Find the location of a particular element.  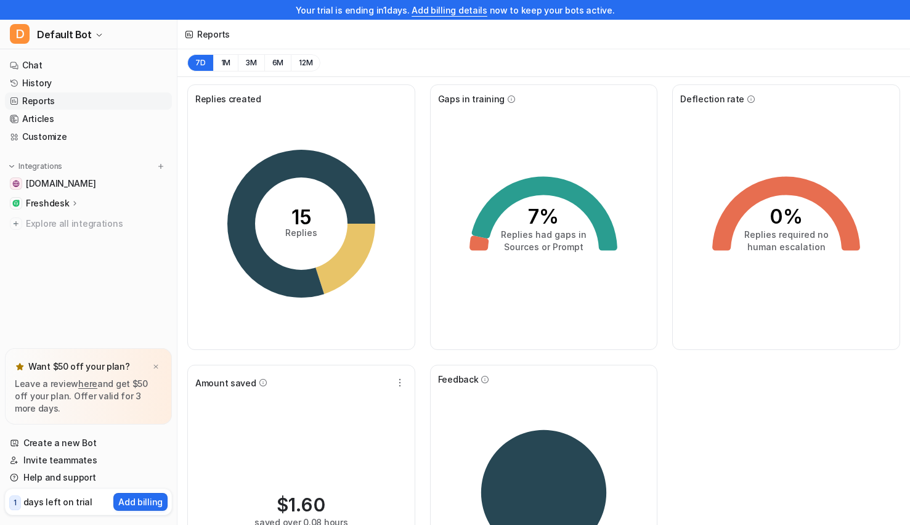

p: Integrations is located at coordinates (40, 166).